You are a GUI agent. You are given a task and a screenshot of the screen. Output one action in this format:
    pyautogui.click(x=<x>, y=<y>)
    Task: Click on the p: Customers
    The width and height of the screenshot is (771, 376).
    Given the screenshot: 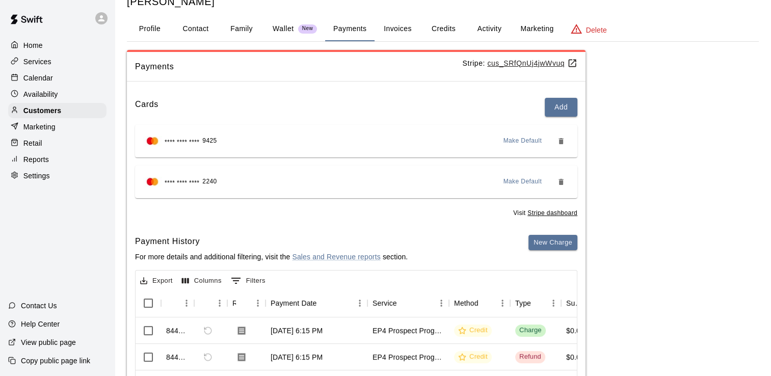 What is the action you would take?
    pyautogui.click(x=42, y=111)
    